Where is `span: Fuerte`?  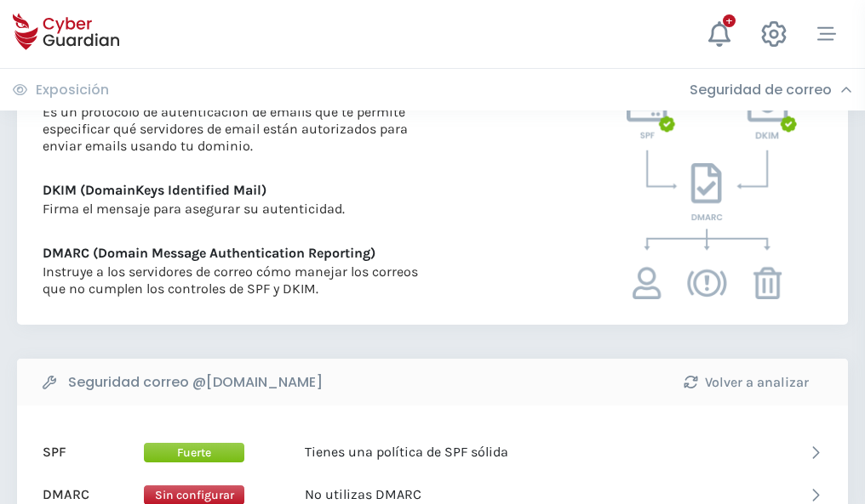 span: Fuerte is located at coordinates (194, 452).